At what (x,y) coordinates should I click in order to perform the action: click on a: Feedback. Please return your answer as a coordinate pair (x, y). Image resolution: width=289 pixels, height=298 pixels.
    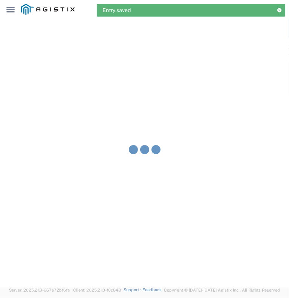
    Looking at the image, I should click on (152, 290).